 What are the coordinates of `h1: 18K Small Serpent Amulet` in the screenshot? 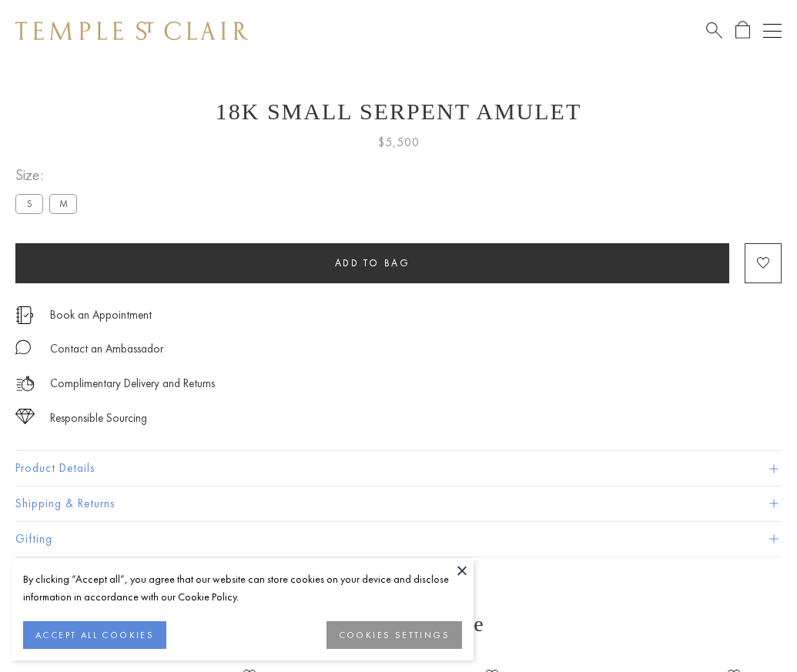 It's located at (398, 112).